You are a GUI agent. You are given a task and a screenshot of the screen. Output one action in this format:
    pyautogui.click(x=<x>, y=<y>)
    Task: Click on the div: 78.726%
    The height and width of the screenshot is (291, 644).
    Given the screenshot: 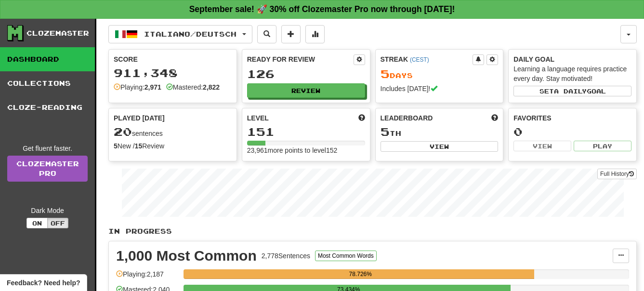 What is the action you would take?
    pyautogui.click(x=361, y=274)
    